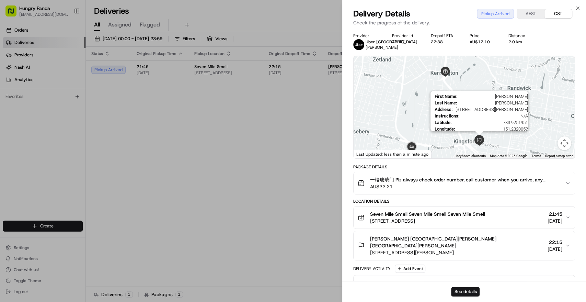  What do you see at coordinates (447, 116) in the screenshot?
I see `span: Instructions :` at bounding box center [447, 116].